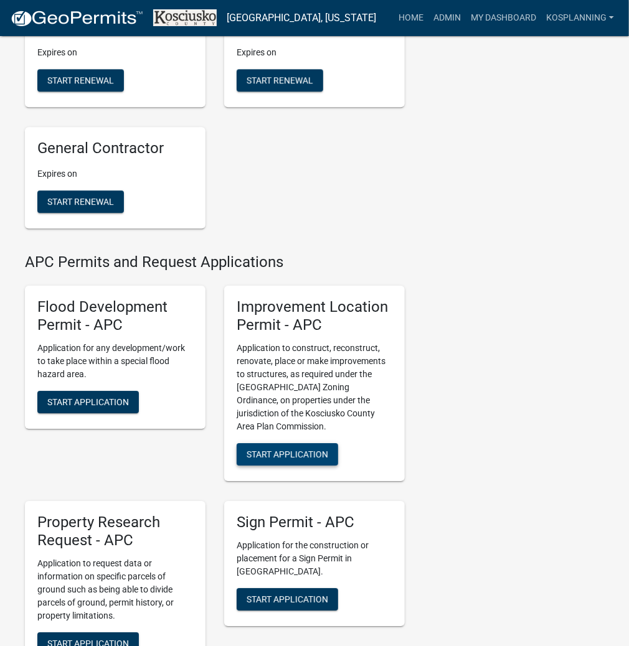  I want to click on a: Home, so click(411, 18).